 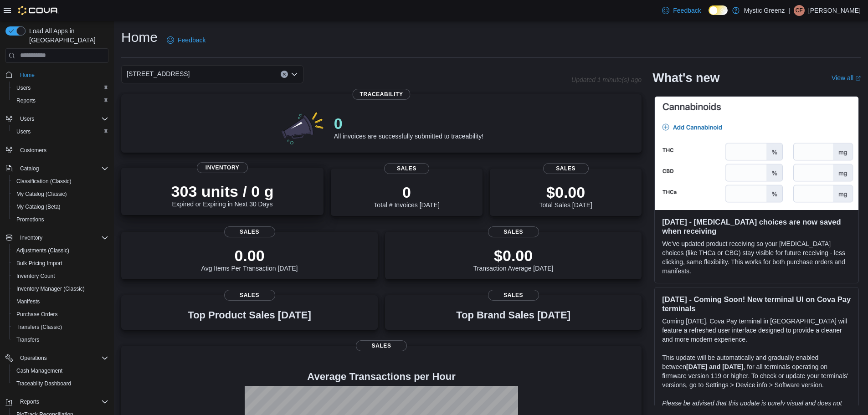 What do you see at coordinates (61, 314) in the screenshot?
I see `button: Purchase Orders` at bounding box center [61, 314].